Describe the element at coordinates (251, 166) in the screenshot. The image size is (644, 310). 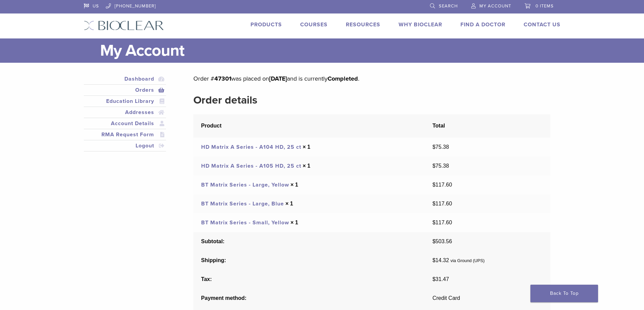
I see `a: HD Matrix A Series - A105 HD, 25 ct` at that location.